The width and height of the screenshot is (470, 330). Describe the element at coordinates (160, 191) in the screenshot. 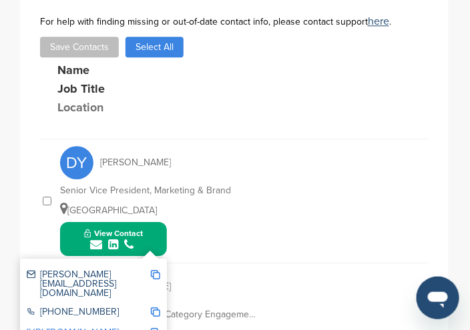

I see `div: Senior Vice President, Marketing & Brand` at that location.